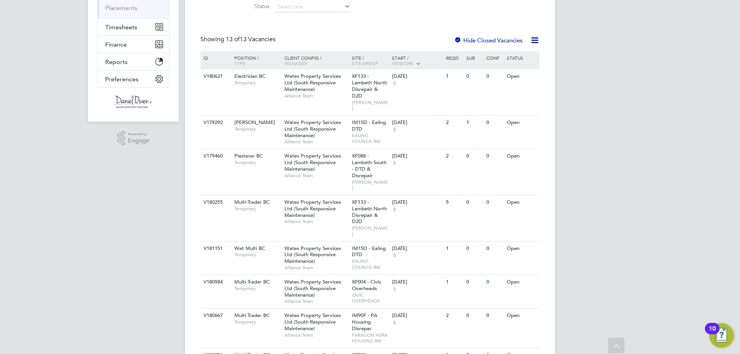  What do you see at coordinates (316, 61) in the screenshot?
I see `div: Client Config /` at bounding box center [316, 61].